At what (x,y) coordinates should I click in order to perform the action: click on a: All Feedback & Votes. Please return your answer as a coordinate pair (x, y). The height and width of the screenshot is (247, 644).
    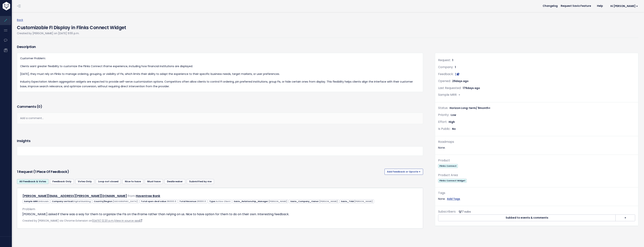
    Looking at the image, I should click on (33, 182).